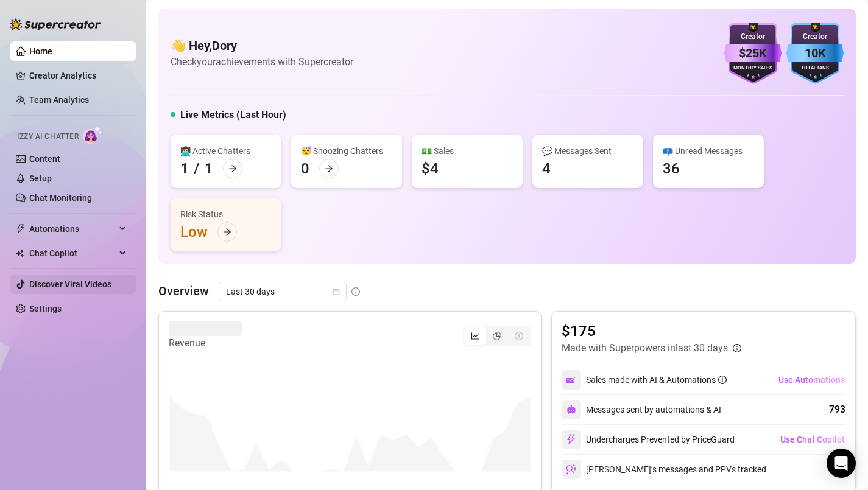 The height and width of the screenshot is (490, 868). I want to click on article: Check your achievements with Supercreator, so click(262, 62).